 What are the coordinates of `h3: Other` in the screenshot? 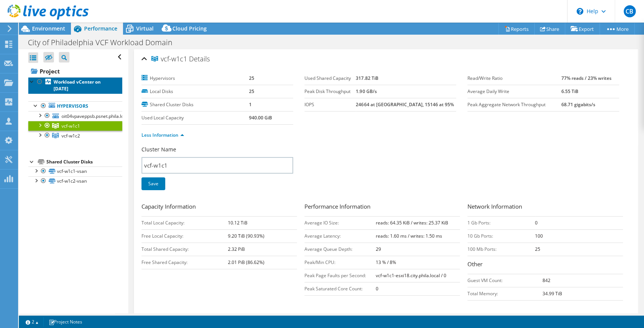 It's located at (545, 265).